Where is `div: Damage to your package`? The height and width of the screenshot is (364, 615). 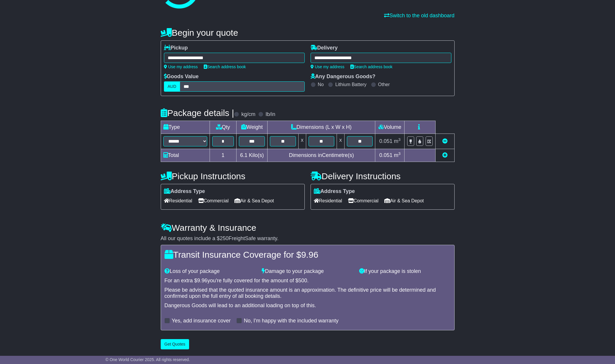
div: Damage to your package is located at coordinates (308, 271).